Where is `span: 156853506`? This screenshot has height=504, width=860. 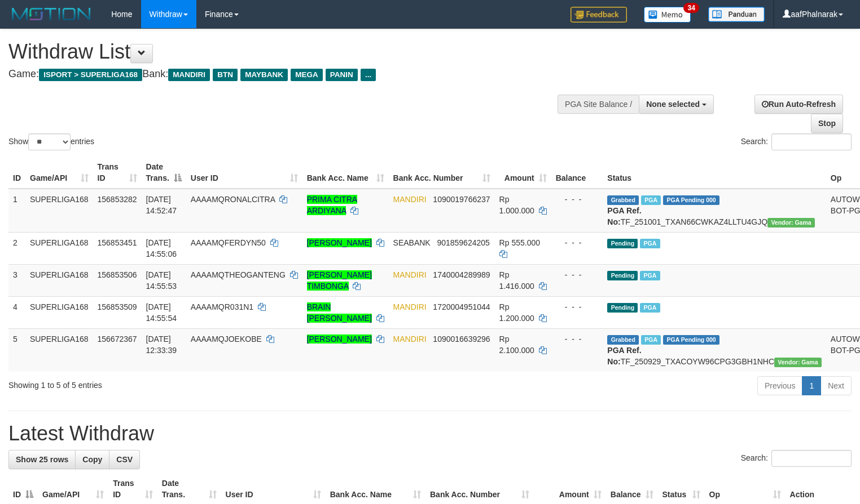
span: 156853506 is located at coordinates (118, 275).